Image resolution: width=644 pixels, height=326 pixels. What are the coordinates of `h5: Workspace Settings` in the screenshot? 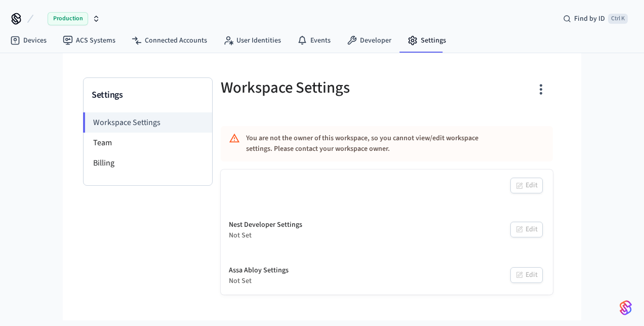 It's located at (300, 87).